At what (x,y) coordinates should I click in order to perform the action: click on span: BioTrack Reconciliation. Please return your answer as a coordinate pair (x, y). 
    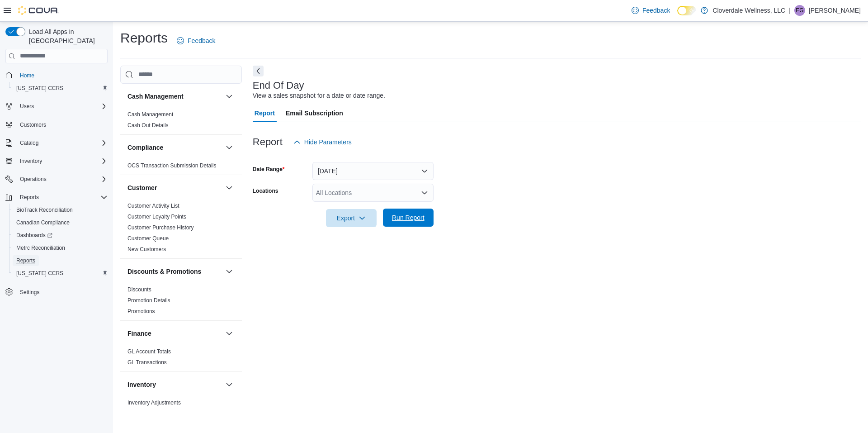
    Looking at the image, I should click on (44, 210).